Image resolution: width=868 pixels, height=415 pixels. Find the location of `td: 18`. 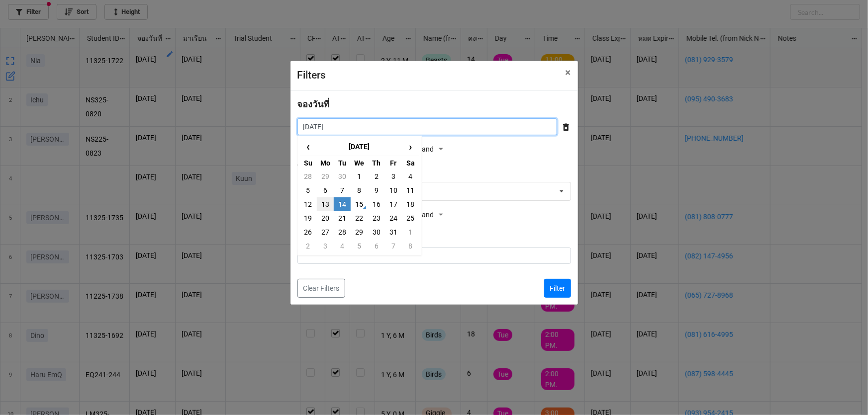

td: 18 is located at coordinates (410, 205).